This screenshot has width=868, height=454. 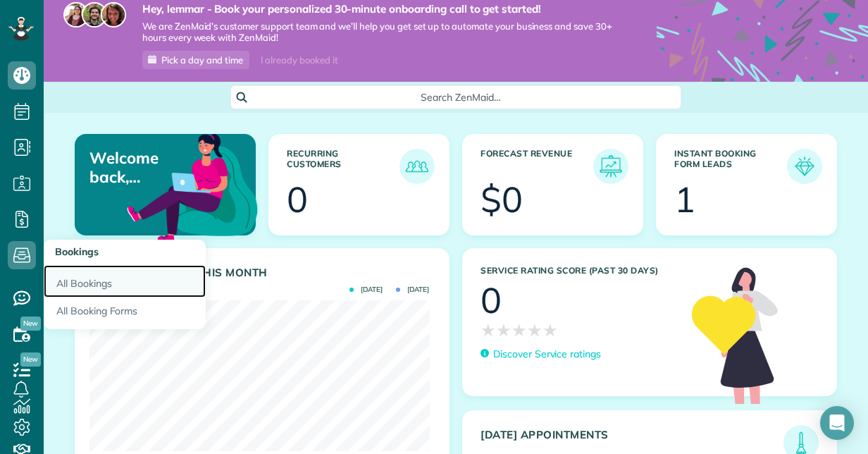 I want to click on a: All Bookings, so click(x=125, y=281).